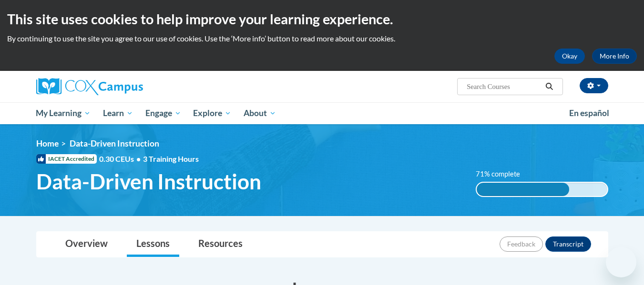 The image size is (644, 285). What do you see at coordinates (260, 113) in the screenshot?
I see `a: About` at bounding box center [260, 113].